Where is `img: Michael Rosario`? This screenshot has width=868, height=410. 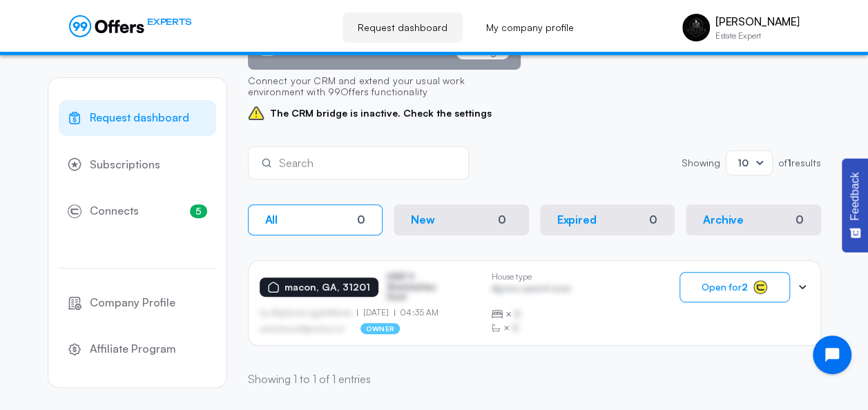 img: Michael Rosario is located at coordinates (696, 27).